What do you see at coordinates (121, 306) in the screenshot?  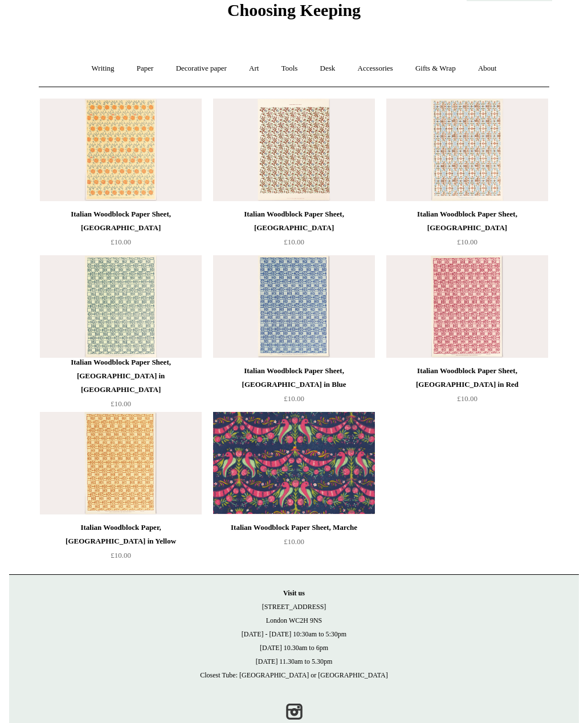 I see `img: Italian Woodblock Paper Sheet, Venice in Green` at bounding box center [121, 306].